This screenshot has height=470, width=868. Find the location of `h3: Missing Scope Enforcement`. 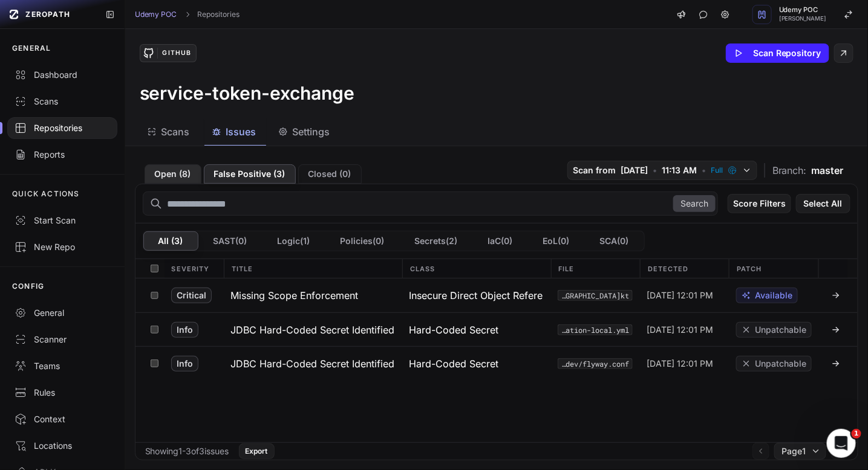

h3: Missing Scope Enforcement is located at coordinates (294, 296).